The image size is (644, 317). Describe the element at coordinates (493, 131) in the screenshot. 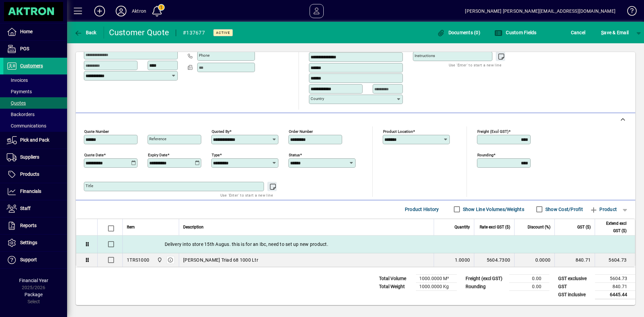

I see `mat-label: Freight (excl GST)` at that location.